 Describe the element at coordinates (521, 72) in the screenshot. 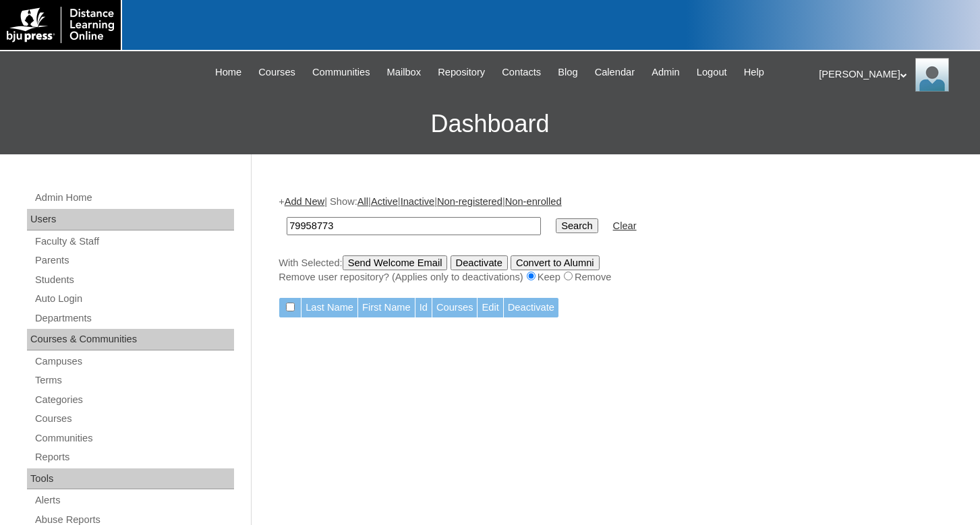

I see `span: Contacts` at that location.